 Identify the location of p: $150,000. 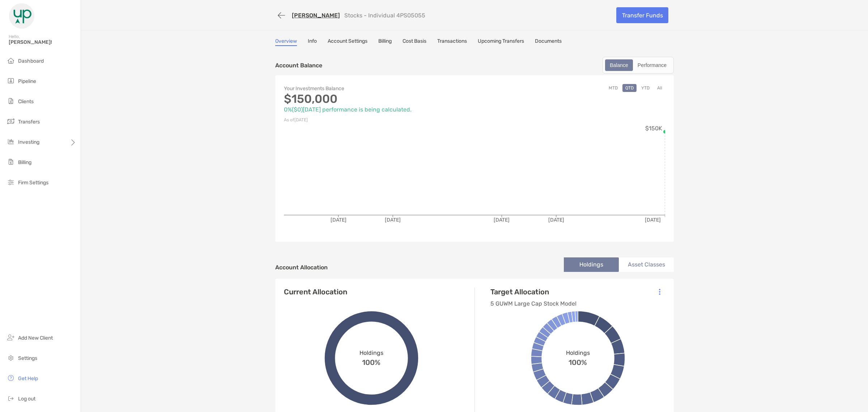
(379, 99).